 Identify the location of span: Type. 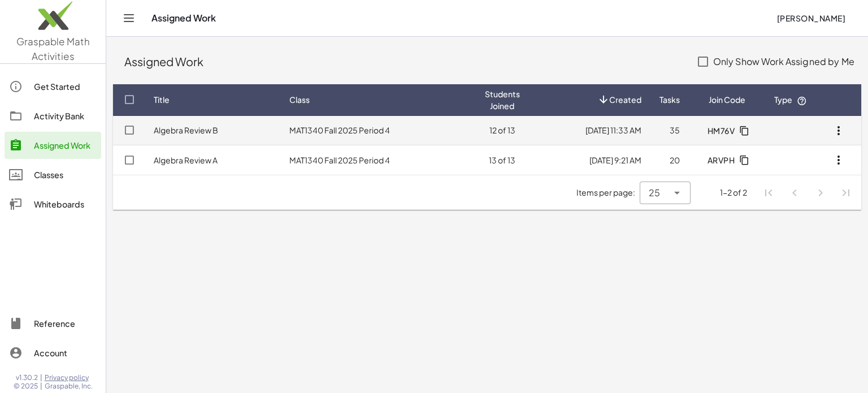
(791, 99).